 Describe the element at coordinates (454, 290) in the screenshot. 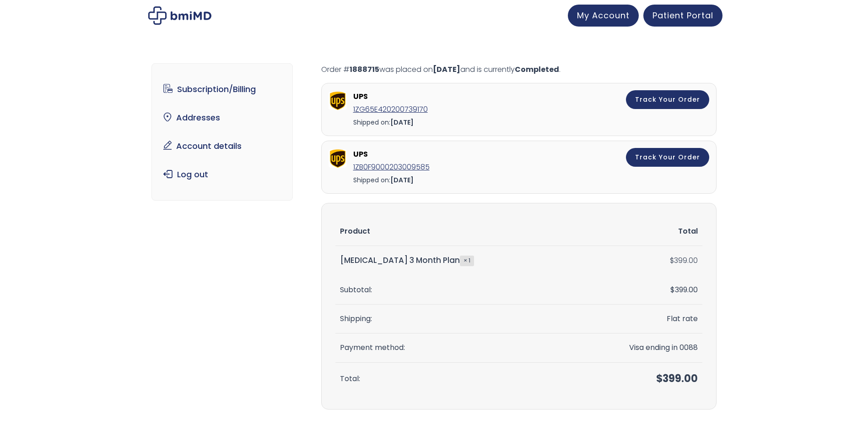

I see `th: Subtotal:` at that location.